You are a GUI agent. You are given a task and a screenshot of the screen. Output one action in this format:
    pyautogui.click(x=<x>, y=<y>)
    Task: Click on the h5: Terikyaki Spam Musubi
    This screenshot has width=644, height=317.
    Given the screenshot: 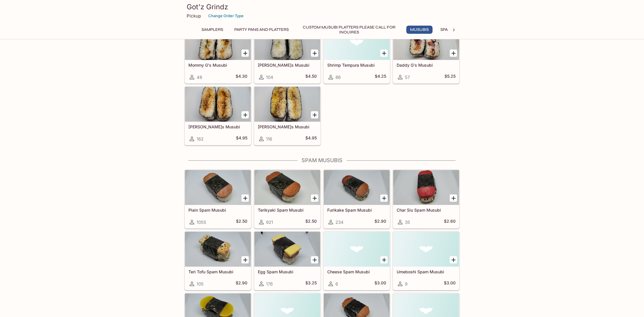 What is the action you would take?
    pyautogui.click(x=287, y=210)
    